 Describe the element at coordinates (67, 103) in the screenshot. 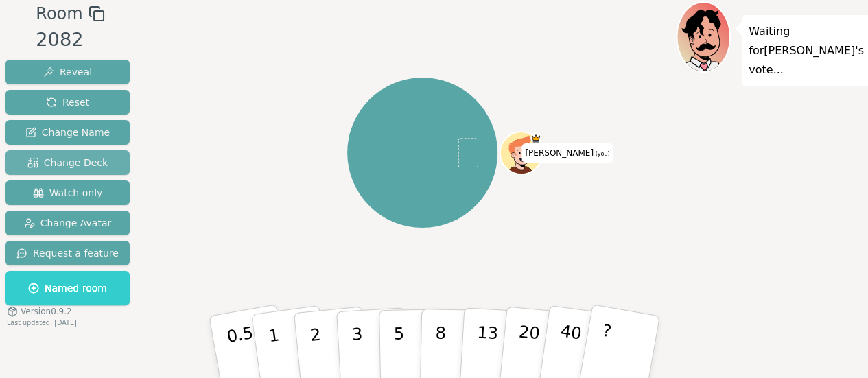

I see `button: Reset` at that location.